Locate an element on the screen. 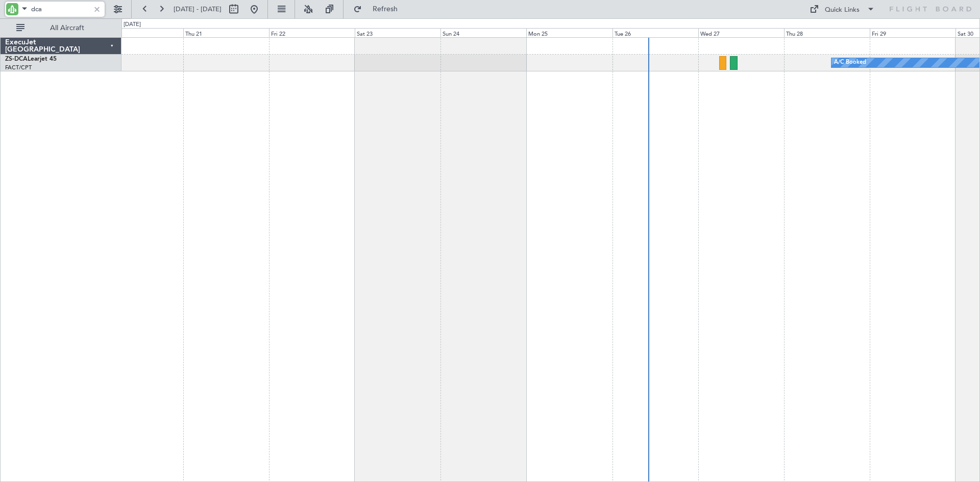 Image resolution: width=980 pixels, height=482 pixels. div: Wed 20 is located at coordinates (141, 33).